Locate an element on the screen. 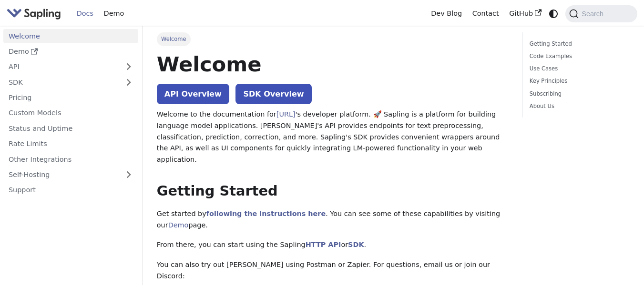 Image resolution: width=644 pixels, height=285 pixels. a: SDK Overview is located at coordinates (273, 94).